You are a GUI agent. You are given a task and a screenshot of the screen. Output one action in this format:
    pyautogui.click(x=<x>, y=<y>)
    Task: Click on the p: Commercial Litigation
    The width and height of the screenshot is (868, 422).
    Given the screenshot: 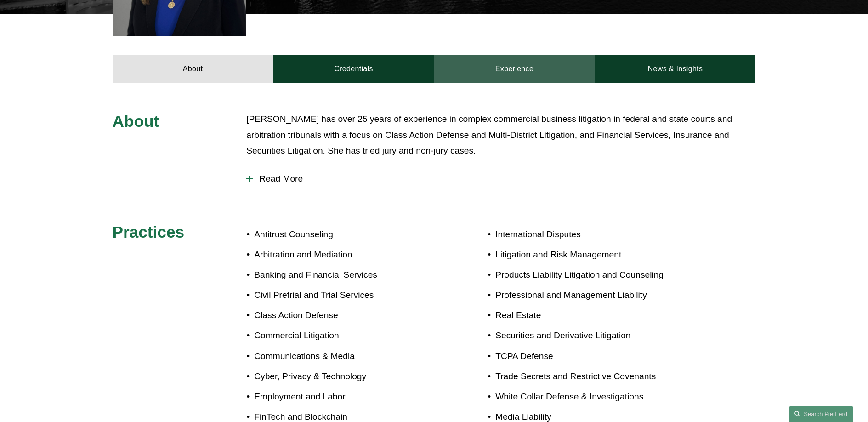 What is the action you would take?
    pyautogui.click(x=344, y=335)
    